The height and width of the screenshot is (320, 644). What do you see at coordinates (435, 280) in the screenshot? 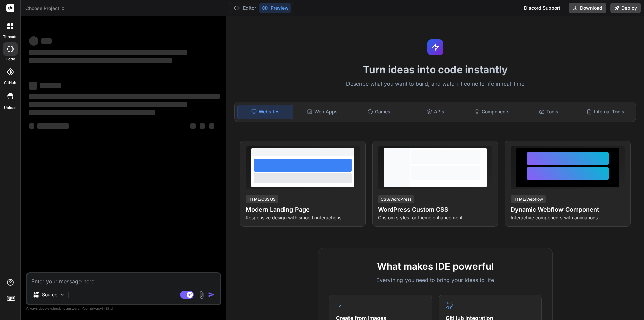
I see `p: Everything you need to bring your ideas to life` at bounding box center [435, 280].